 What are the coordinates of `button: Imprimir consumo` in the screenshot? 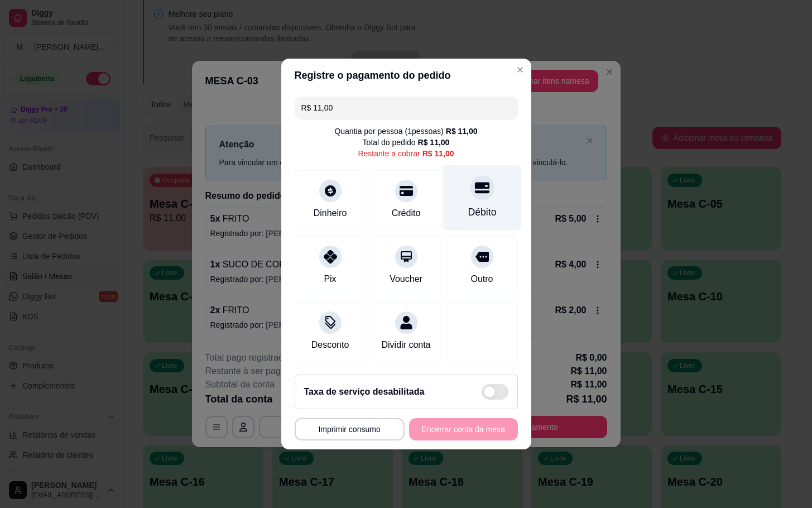 It's located at (349, 430).